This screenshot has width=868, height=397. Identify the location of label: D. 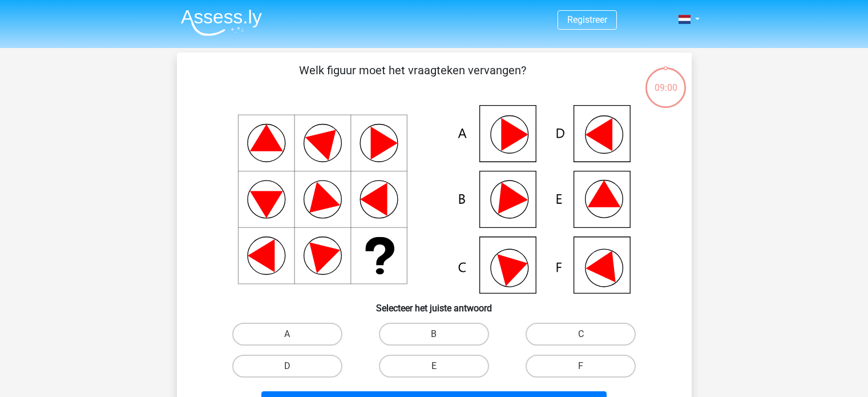
(287, 366).